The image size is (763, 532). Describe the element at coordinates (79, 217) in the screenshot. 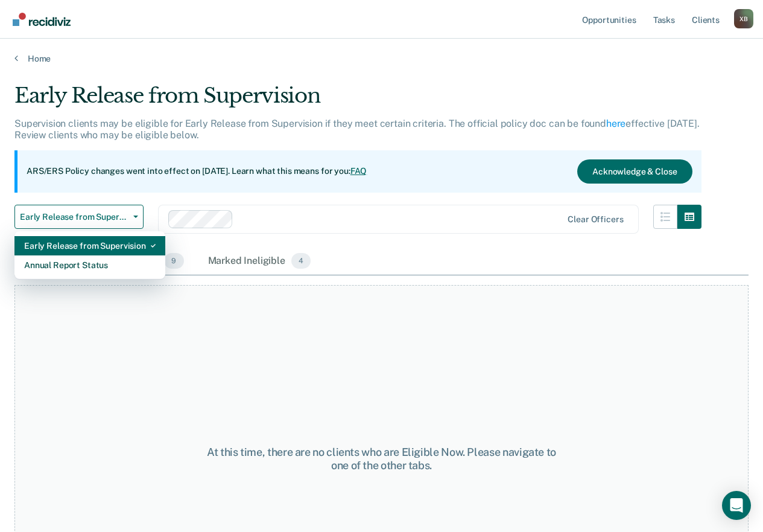

I see `button: Early Release from Supervision` at that location.